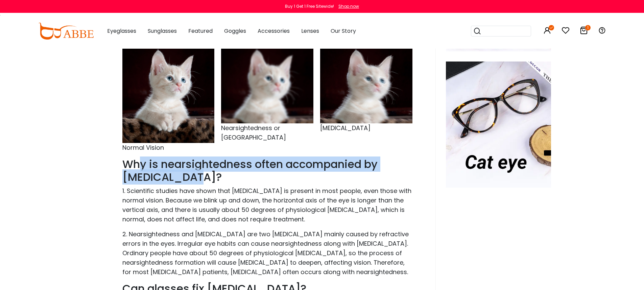  What do you see at coordinates (584, 32) in the screenshot?
I see `a: 1` at bounding box center [584, 32].